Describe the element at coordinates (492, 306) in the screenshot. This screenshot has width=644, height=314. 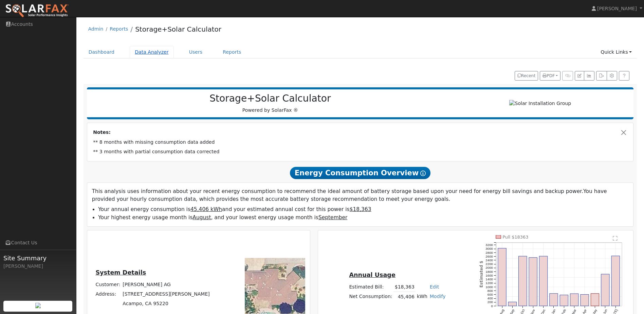
I see `text: 0` at that location.